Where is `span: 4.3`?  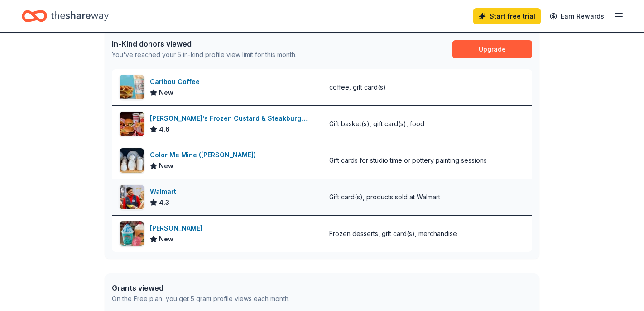
span: 4.3 is located at coordinates (164, 203).